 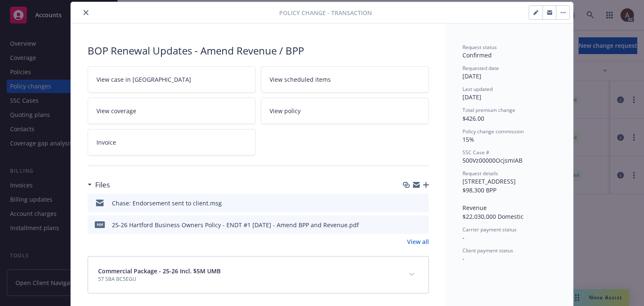 I want to click on span: 500Vz00000OcjsmIAB, so click(x=492, y=160).